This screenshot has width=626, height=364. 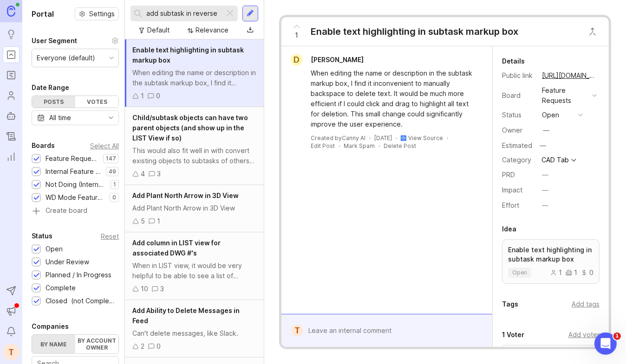 I want to click on div: Under Review, so click(x=68, y=262).